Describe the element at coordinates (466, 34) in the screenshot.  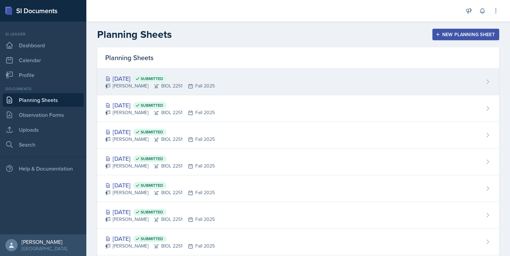
I see `button: New Planning Sheet` at that location.